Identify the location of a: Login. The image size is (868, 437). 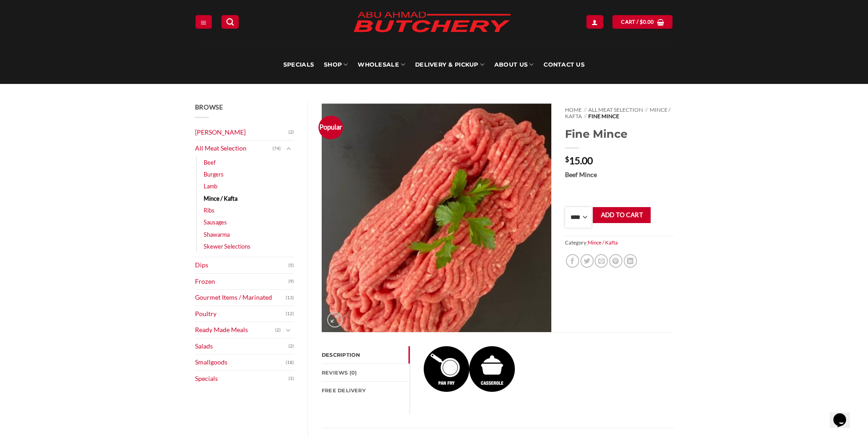
(595, 21).